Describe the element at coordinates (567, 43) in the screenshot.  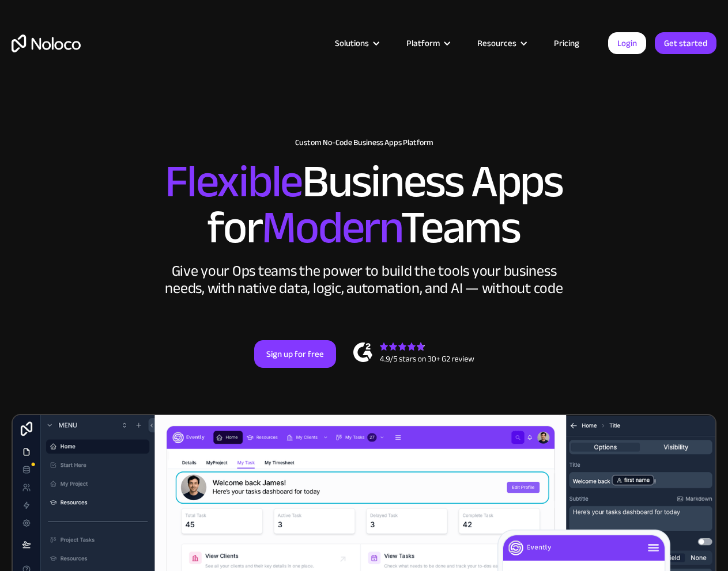
I see `a: Pricing` at that location.